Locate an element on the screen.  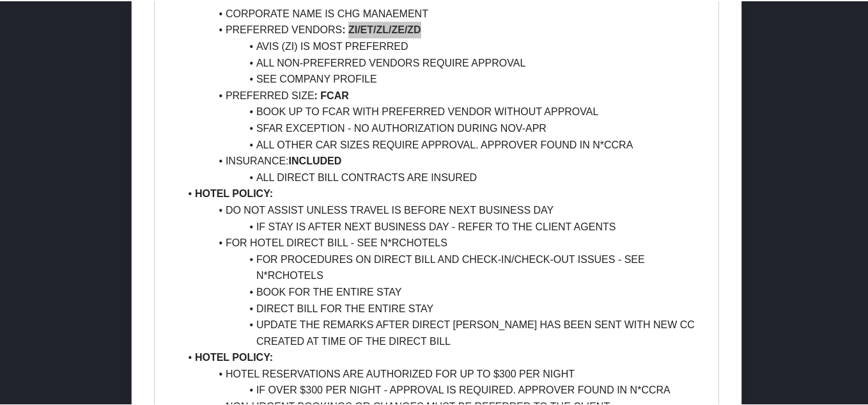
strong: : FCAR is located at coordinates (332, 94).